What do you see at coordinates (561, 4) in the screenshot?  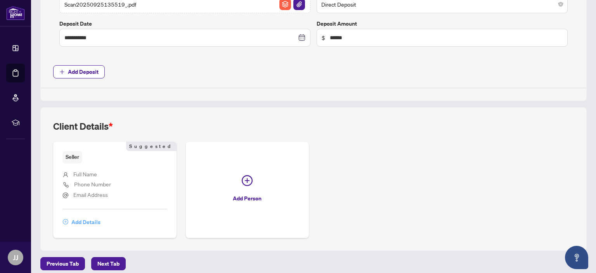 I see `span: close-circle` at bounding box center [561, 4].